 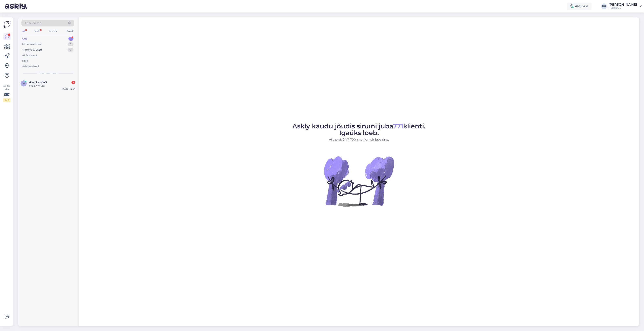 What do you see at coordinates (53, 31) in the screenshot?
I see `div: Socials` at bounding box center [53, 31].